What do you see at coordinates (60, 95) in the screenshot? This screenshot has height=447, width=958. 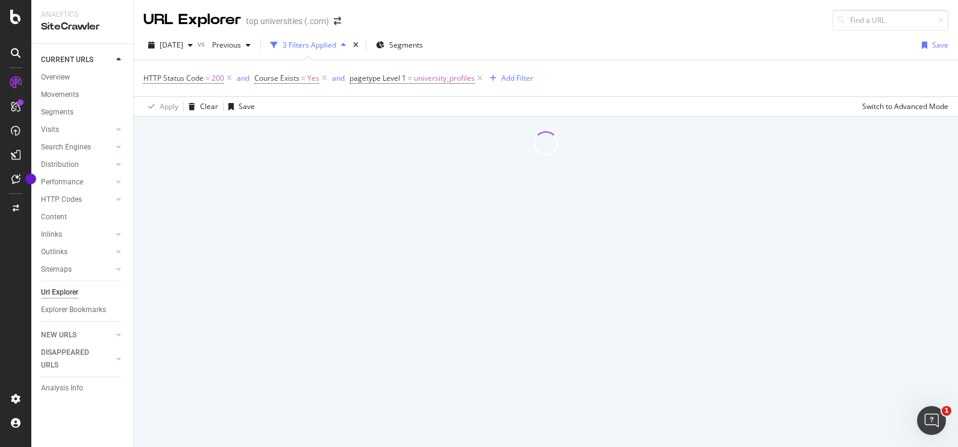 I see `div: Movements` at bounding box center [60, 95].